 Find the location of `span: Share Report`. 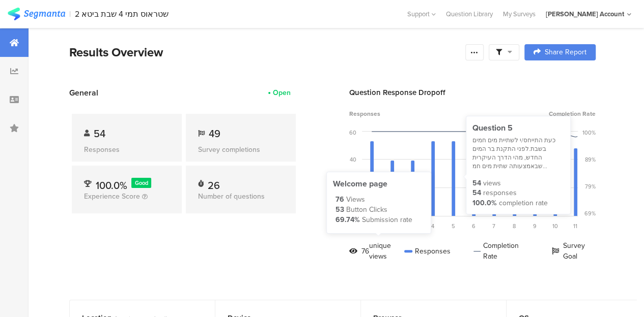

span: Share Report is located at coordinates (565, 52).